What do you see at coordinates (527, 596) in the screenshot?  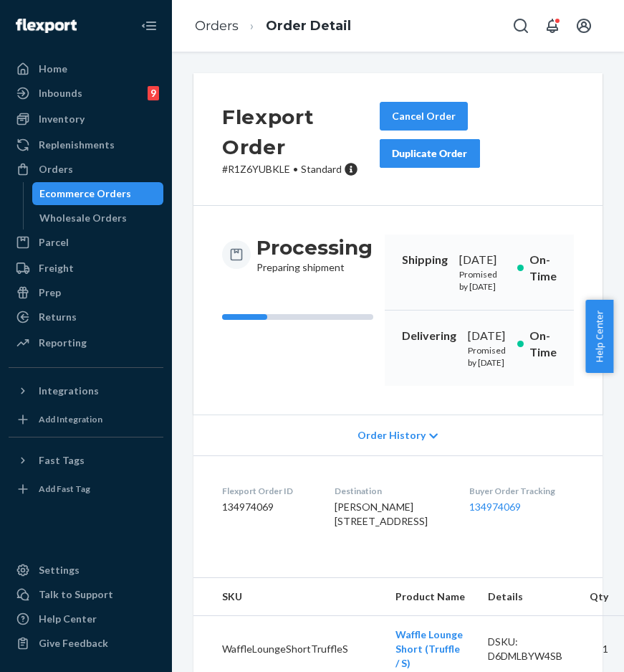 I see `th: Details` at bounding box center [527, 596].